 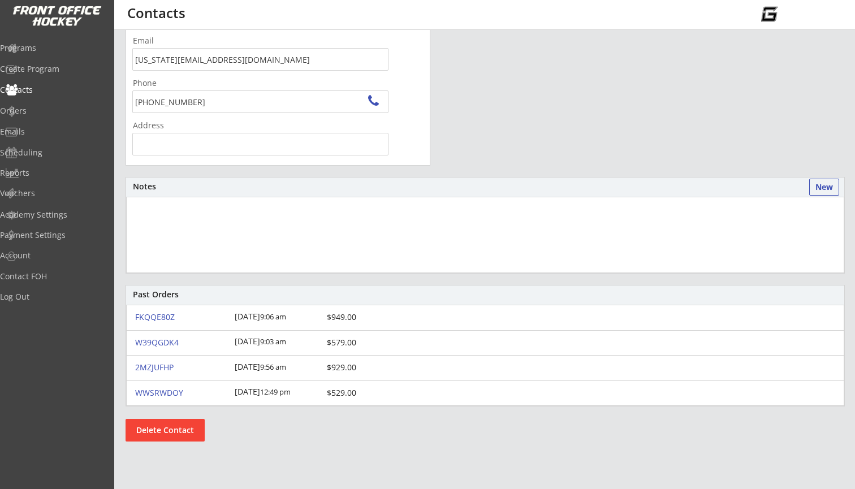 What do you see at coordinates (273, 341) in the screenshot?
I see `font: 9:03 am` at bounding box center [273, 341].